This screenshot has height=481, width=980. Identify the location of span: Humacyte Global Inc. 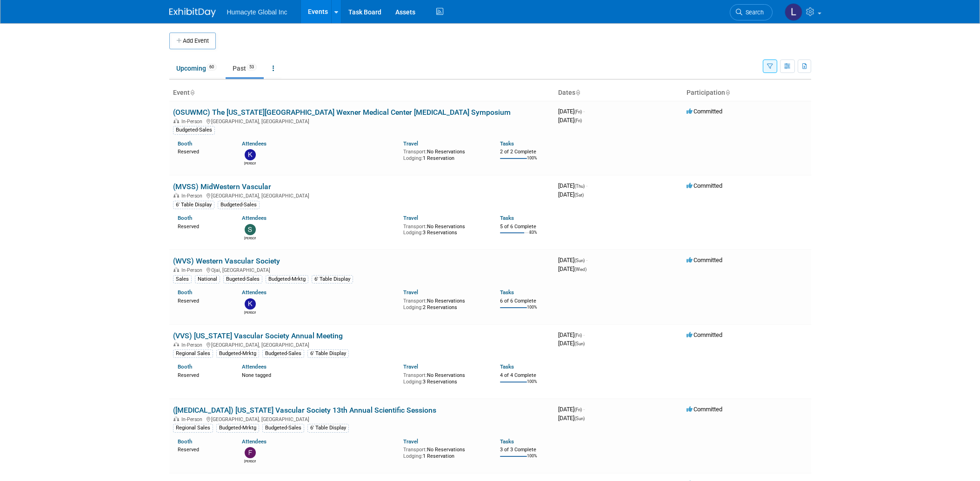
(258, 12).